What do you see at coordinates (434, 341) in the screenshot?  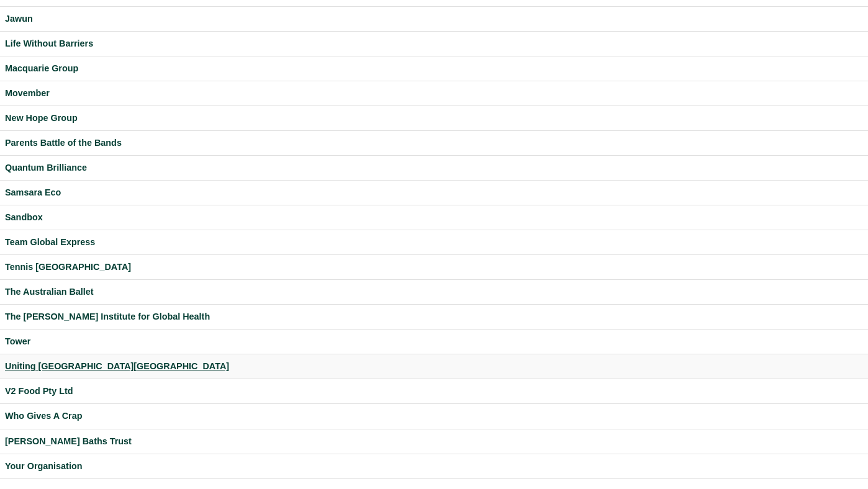 I see `div: Tower` at bounding box center [434, 341].